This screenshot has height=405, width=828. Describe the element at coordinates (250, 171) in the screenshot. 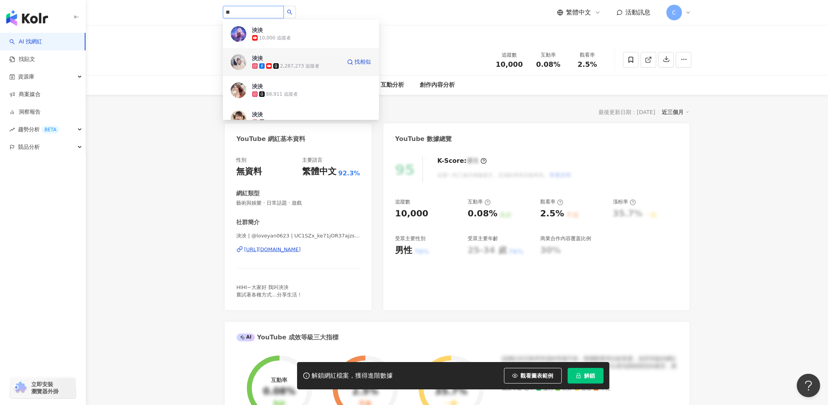

I see `div: 無資料` at that location.